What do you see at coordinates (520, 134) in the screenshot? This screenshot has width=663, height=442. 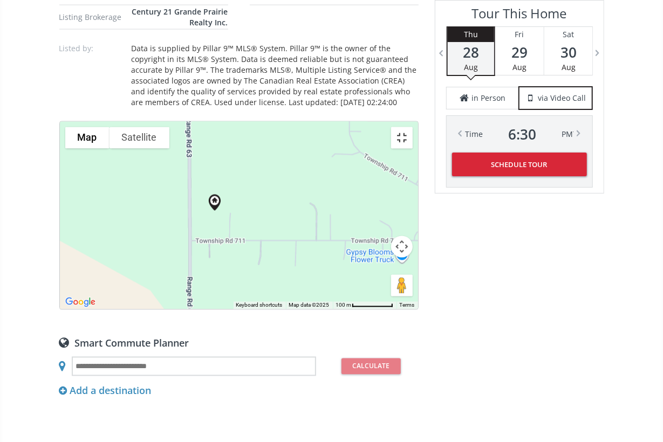 I see `div: Time PM` at bounding box center [520, 134].